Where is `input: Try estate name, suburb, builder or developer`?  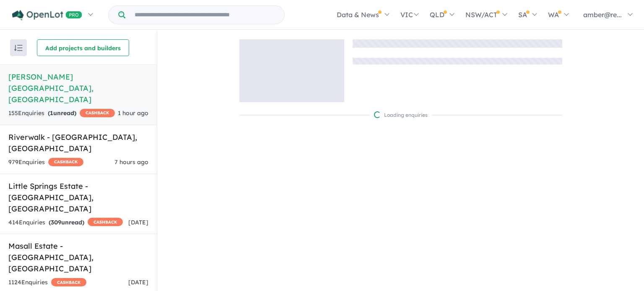
input: Try estate name, suburb, builder or developer is located at coordinates (204, 14).